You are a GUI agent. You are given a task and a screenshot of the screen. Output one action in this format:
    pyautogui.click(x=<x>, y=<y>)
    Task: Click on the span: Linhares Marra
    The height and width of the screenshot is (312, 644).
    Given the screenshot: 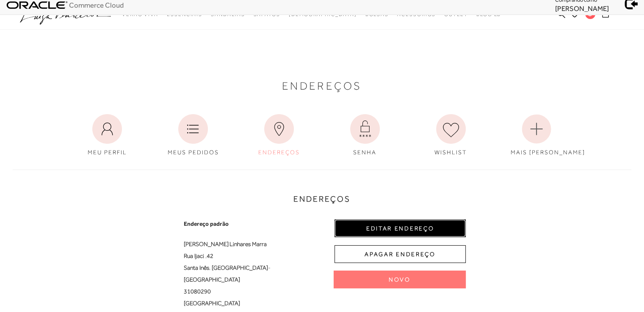 What is the action you would take?
    pyautogui.click(x=248, y=244)
    